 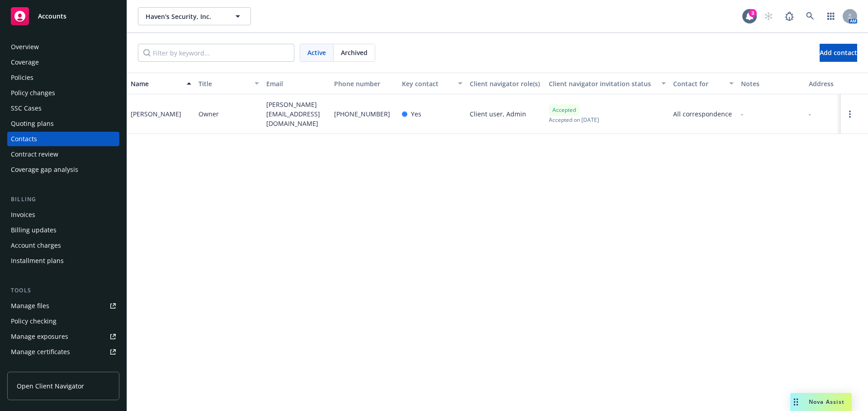 What do you see at coordinates (195, 16) in the screenshot?
I see `button: Haven's Security, Inc.` at bounding box center [195, 16].